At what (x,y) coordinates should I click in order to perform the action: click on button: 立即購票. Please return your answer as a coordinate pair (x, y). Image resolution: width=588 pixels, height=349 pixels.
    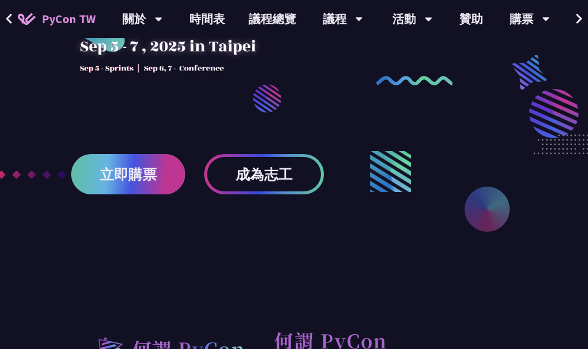
    Looking at the image, I should click on (128, 174).